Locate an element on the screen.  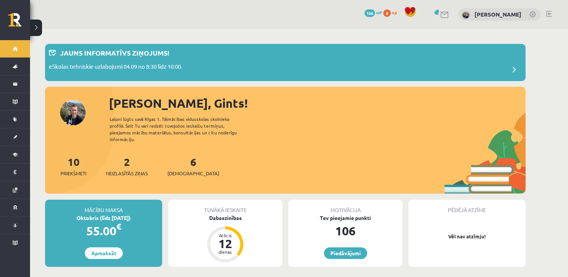
div: Laipni lūgts savā Rīgas 1. Tālmācības vidusskolas skolnieka profilā. Šeit Tu vari redzēt tuvojošo... is located at coordinates (180, 129).